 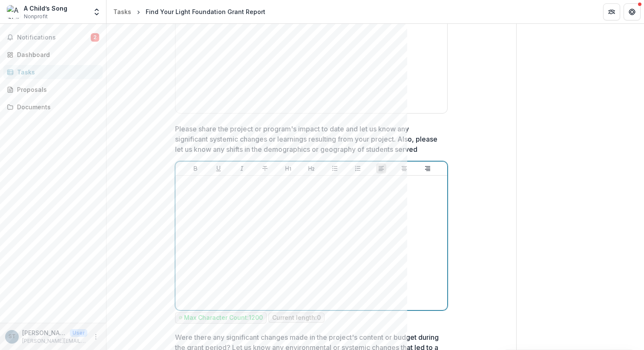 I want to click on button: Partners, so click(x=612, y=12).